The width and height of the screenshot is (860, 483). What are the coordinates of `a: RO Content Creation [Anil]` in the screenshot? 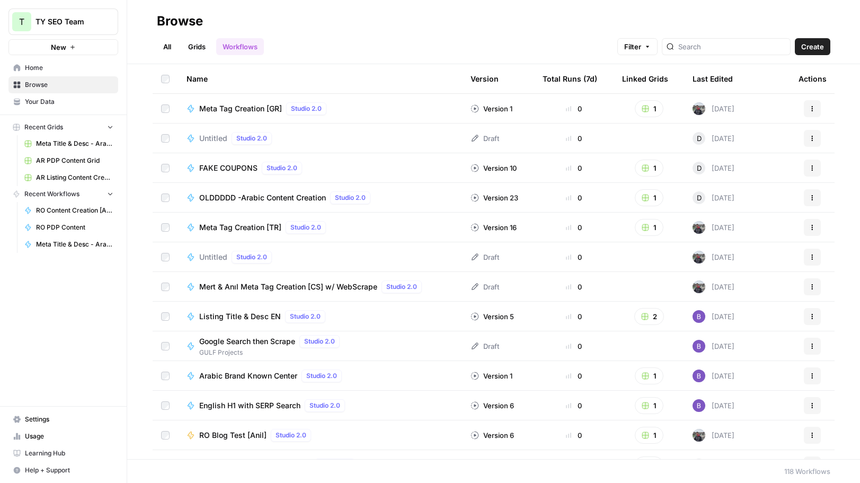 It's located at (69, 210).